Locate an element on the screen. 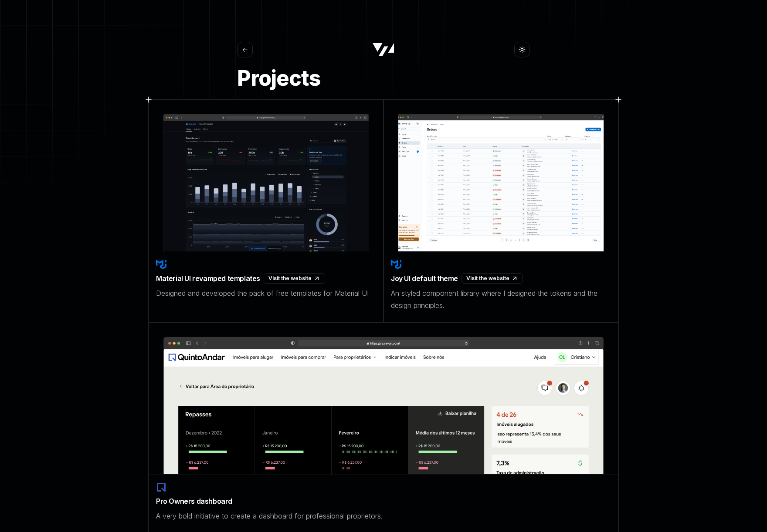  p: An styled component library where I designed the tokens and the design principles. is located at coordinates (501, 299).